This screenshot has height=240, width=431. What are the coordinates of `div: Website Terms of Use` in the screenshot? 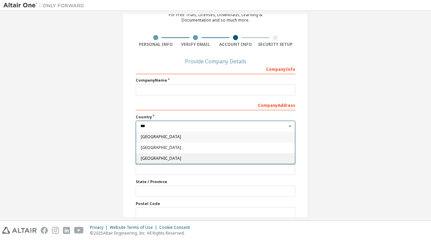 It's located at (134, 227).